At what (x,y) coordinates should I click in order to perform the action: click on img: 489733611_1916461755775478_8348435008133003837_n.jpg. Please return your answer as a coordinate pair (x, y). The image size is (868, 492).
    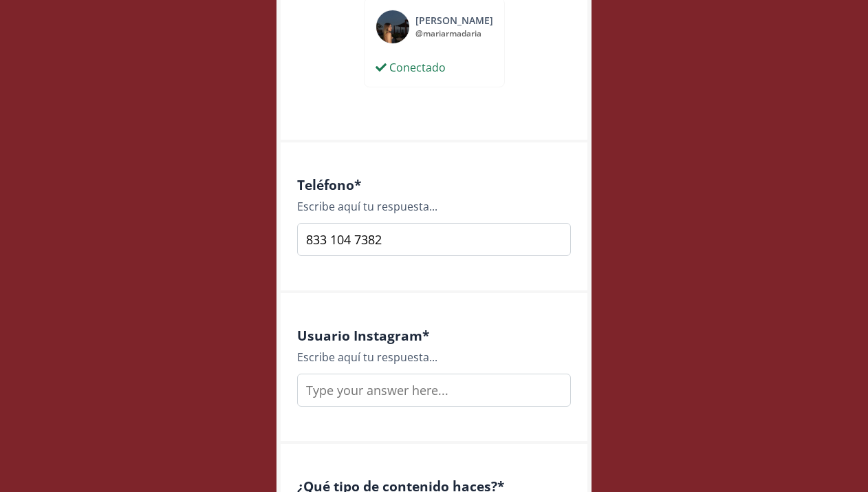
    Looking at the image, I should click on (393, 27).